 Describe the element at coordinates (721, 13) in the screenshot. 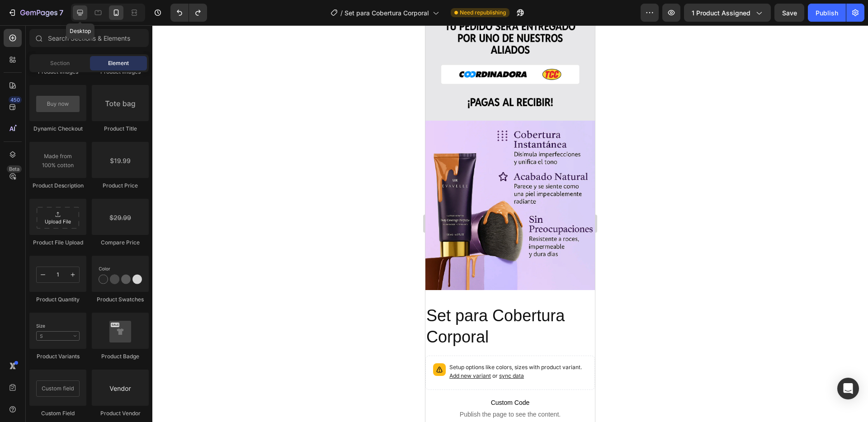

I see `span: 1 product assigned` at that location.